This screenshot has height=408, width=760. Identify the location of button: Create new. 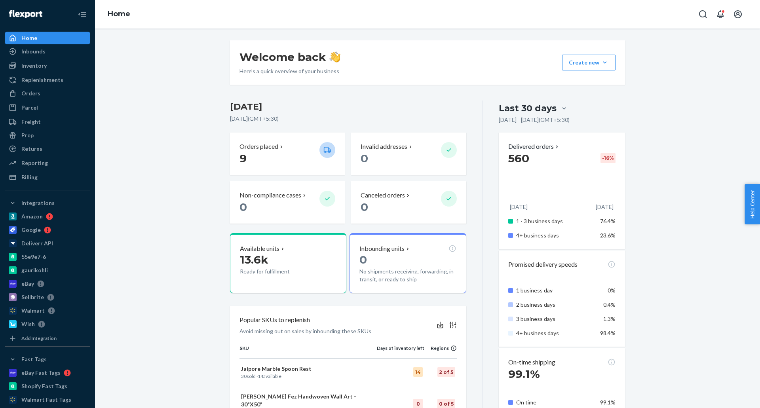
(589, 63).